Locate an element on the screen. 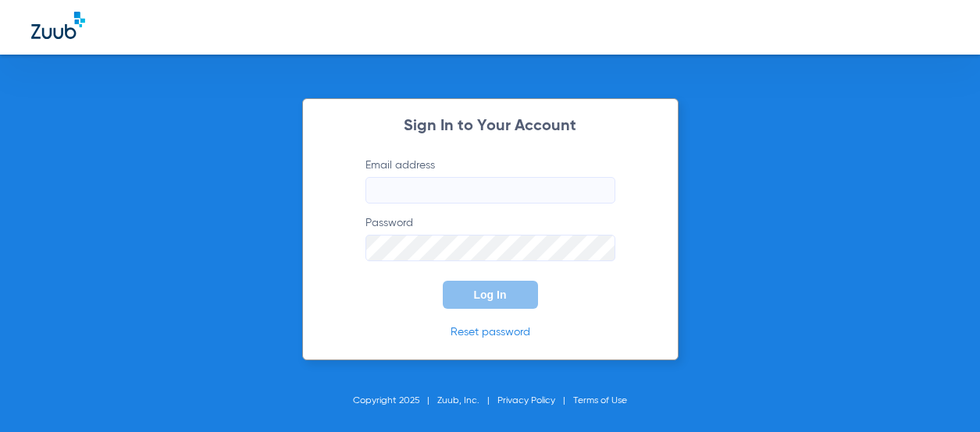 This screenshot has width=980, height=432. button: Log In is located at coordinates (491, 295).